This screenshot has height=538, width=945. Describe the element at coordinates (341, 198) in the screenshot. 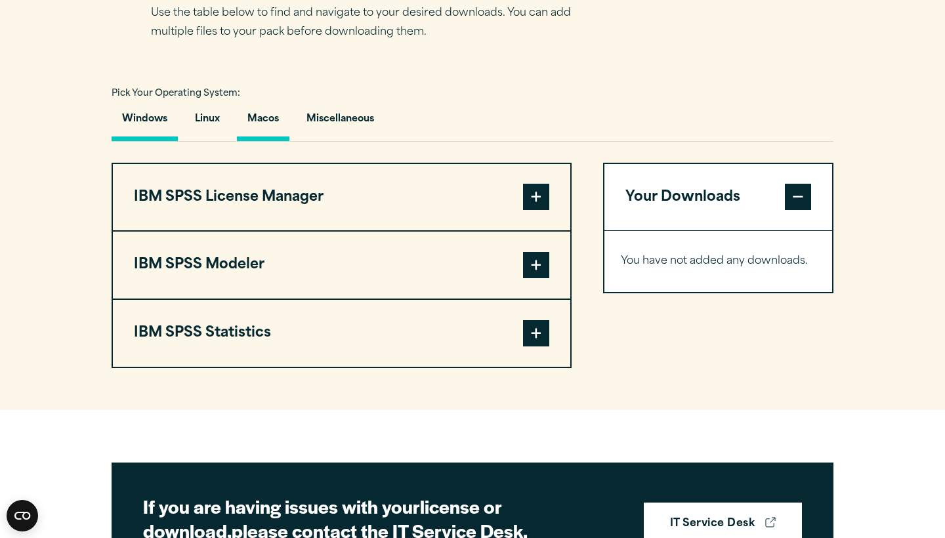

I see `button: IBM SPSS License Manager` at that location.